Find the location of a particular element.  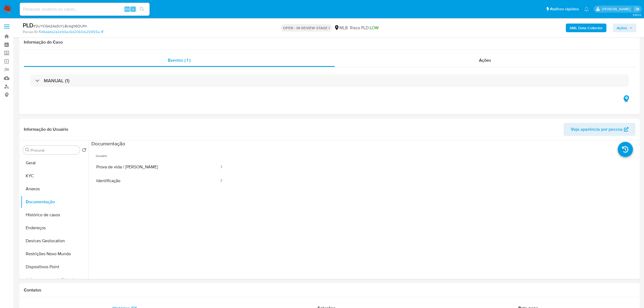

span: Atalhos rápidos is located at coordinates (564, 9).